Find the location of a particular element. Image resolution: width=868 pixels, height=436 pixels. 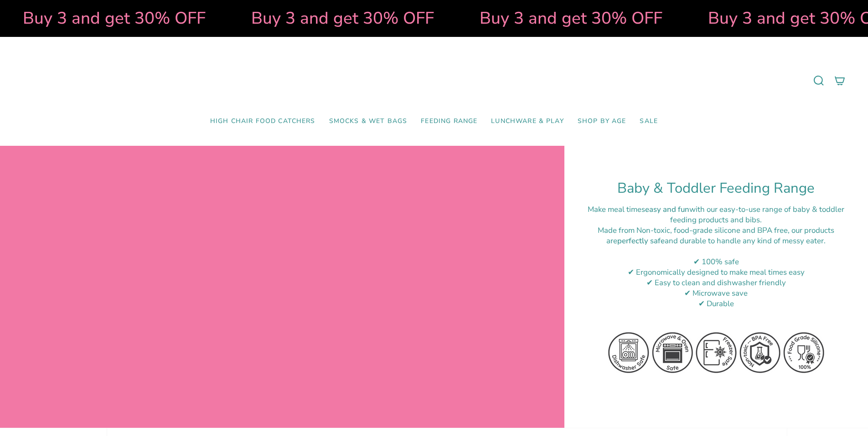

div: Shop by Age is located at coordinates (602, 121).